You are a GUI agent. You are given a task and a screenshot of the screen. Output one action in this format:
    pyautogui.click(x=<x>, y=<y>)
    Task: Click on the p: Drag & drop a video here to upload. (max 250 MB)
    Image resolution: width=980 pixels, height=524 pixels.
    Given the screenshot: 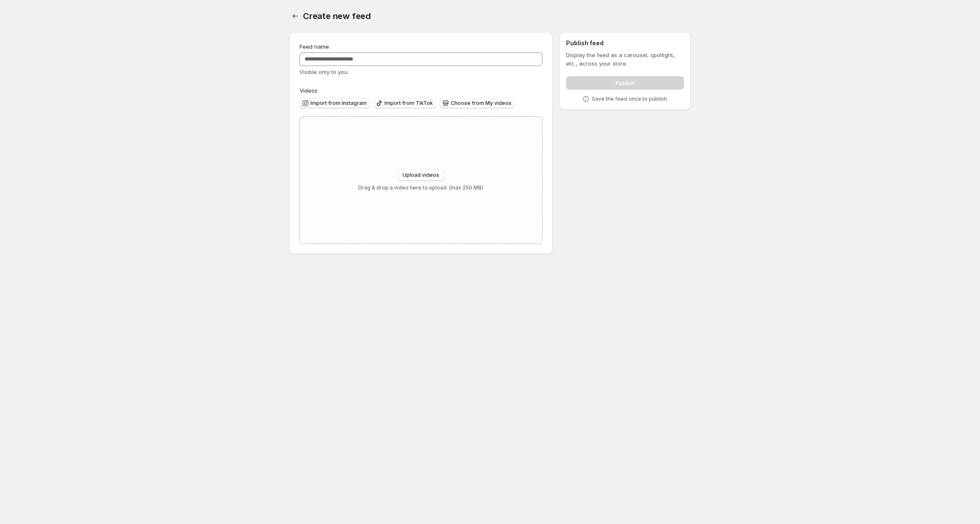 What is the action you would take?
    pyautogui.click(x=421, y=187)
    